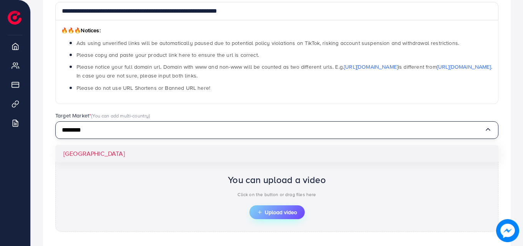 The height and width of the screenshot is (246, 523). I want to click on span: Please do not use URL Shortens or Banned URL here!, so click(143, 88).